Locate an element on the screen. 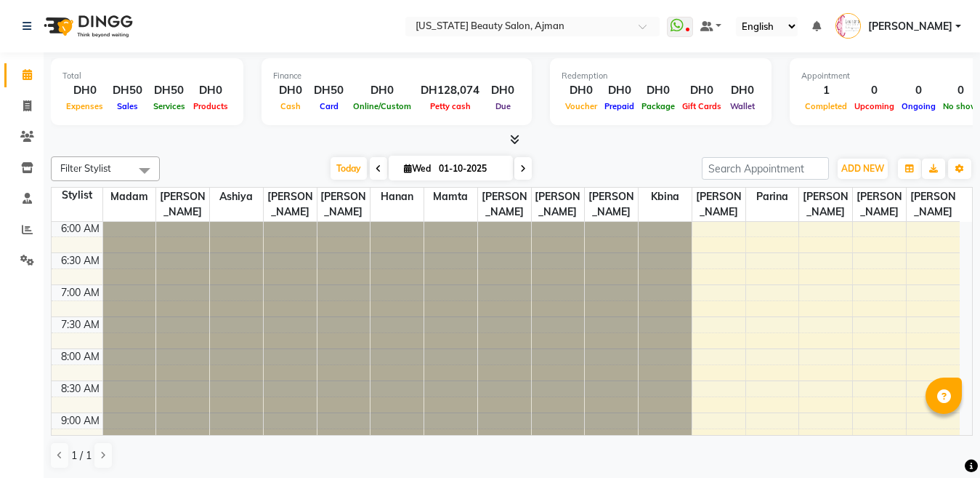 The image size is (980, 478). div: Stylist is located at coordinates (77, 195).